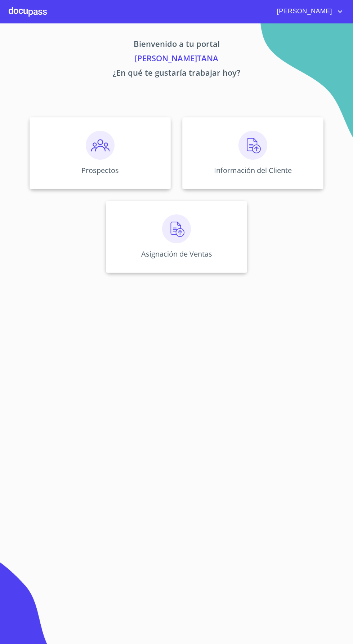  I want to click on p: Información del Cliente, so click(253, 170).